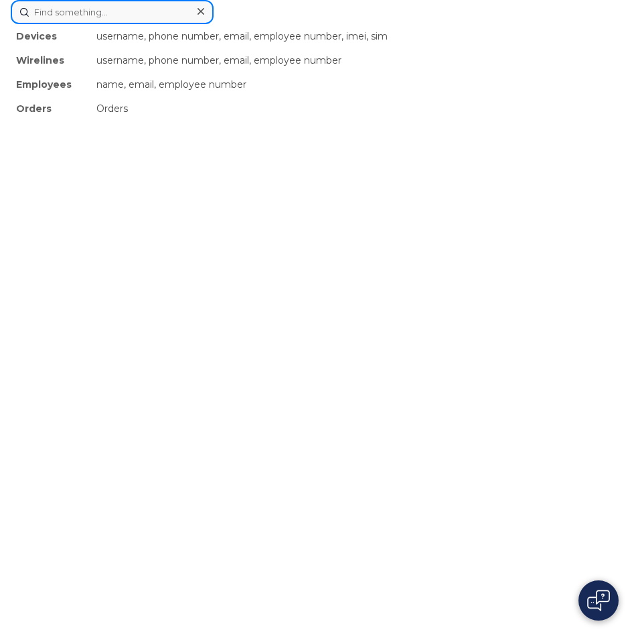 This screenshot has width=632, height=634. What do you see at coordinates (51, 84) in the screenshot?
I see `div: Employees` at bounding box center [51, 84].